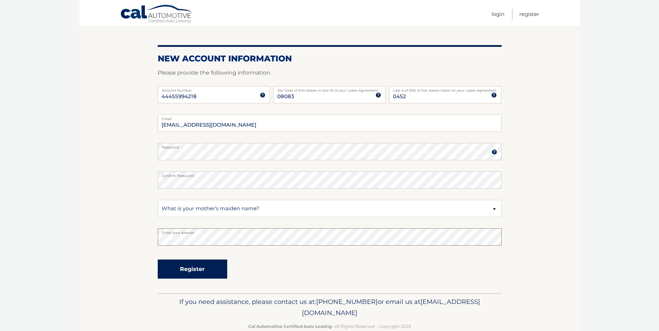 The image size is (659, 331). What do you see at coordinates (157, 15) in the screenshot?
I see `a: Cal Automotive` at bounding box center [157, 15].